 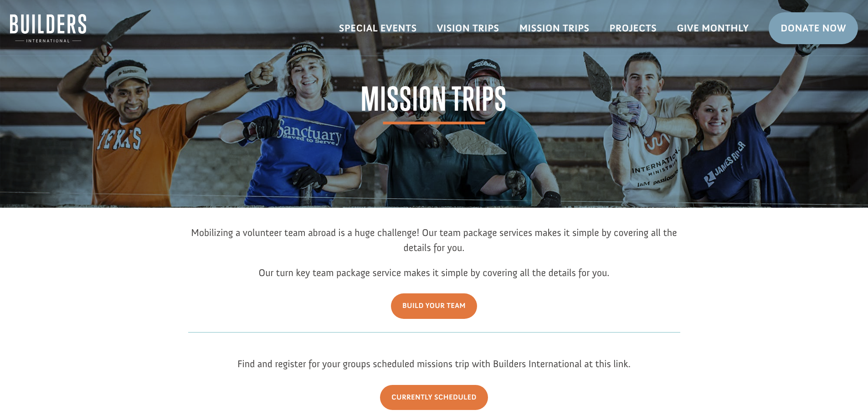 What do you see at coordinates (468, 28) in the screenshot?
I see `a: Vision Trips` at bounding box center [468, 28].